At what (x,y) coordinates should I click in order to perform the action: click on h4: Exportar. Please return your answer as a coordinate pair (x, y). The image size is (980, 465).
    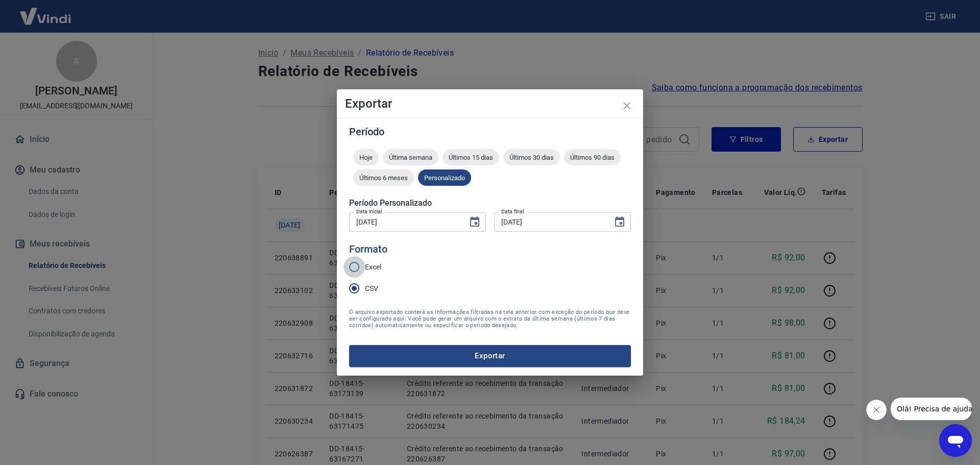
    Looking at the image, I should click on (490, 103).